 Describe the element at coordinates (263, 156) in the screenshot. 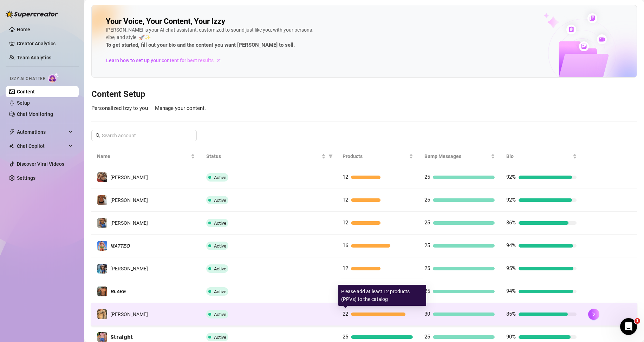

I see `span: Status` at that location.